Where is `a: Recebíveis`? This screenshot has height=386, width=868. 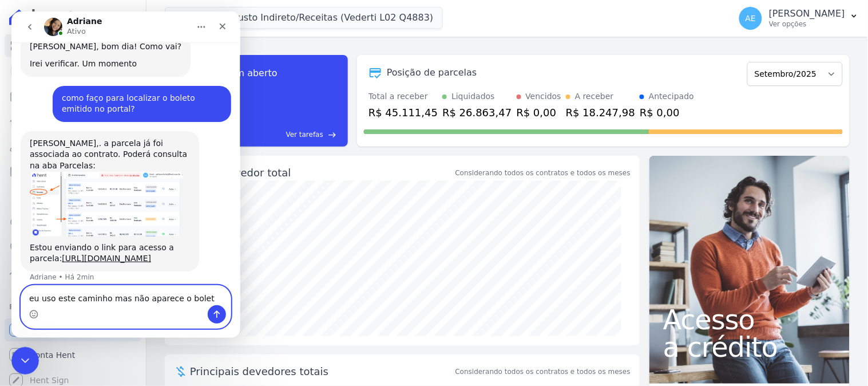 a: Recebíveis is located at coordinates (73, 330).